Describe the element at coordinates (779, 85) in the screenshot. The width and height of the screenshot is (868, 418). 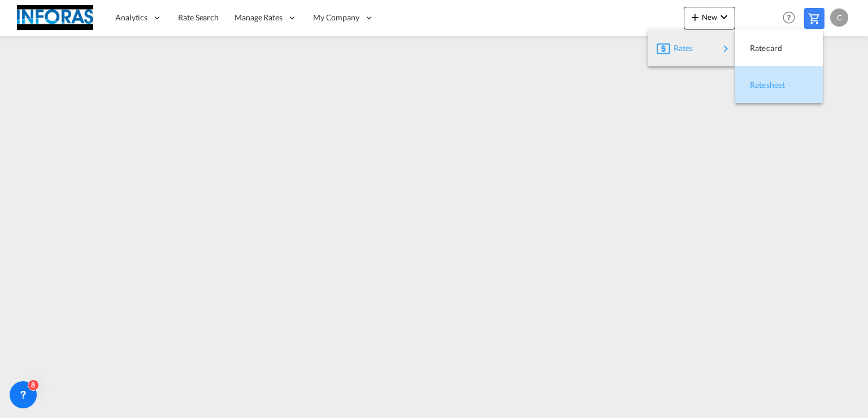
I see `div: Ratesheet` at that location.